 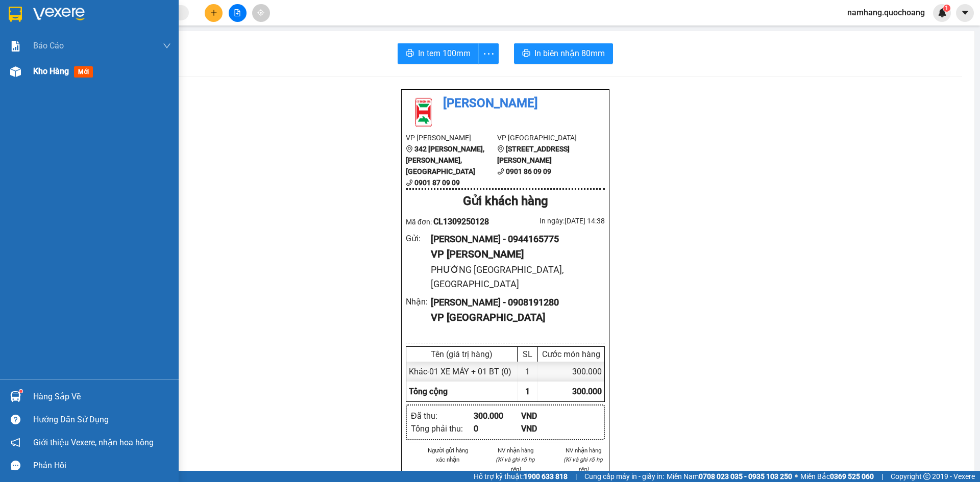 What do you see at coordinates (852, 476) in the screenshot?
I see `strong: 0369 525 060` at bounding box center [852, 476].